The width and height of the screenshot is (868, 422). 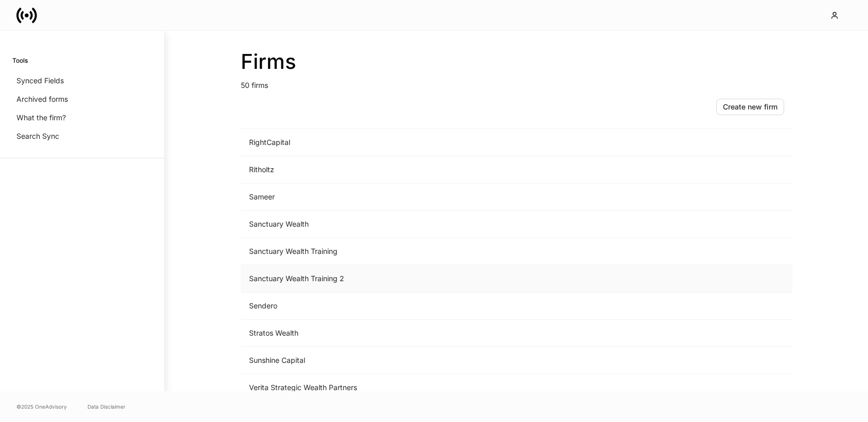 What do you see at coordinates (431, 169) in the screenshot?
I see `td: Ritholtz` at bounding box center [431, 169].